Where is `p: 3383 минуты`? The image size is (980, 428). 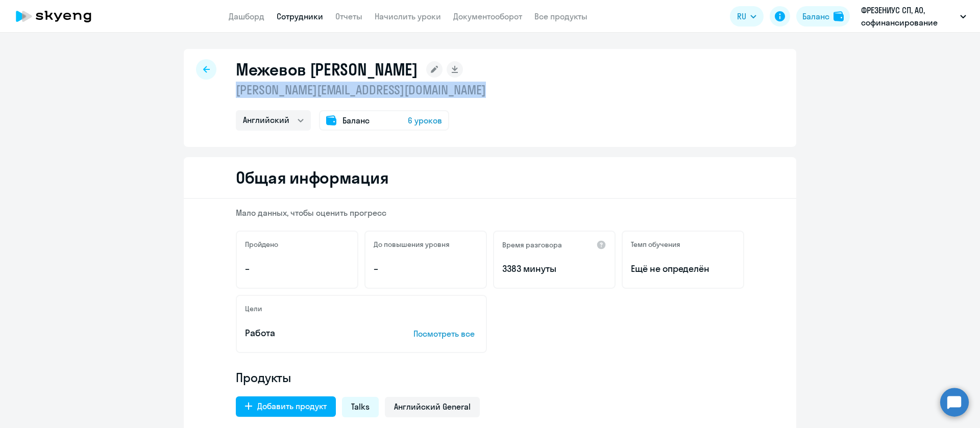
p: 3383 минуты is located at coordinates (554, 269).